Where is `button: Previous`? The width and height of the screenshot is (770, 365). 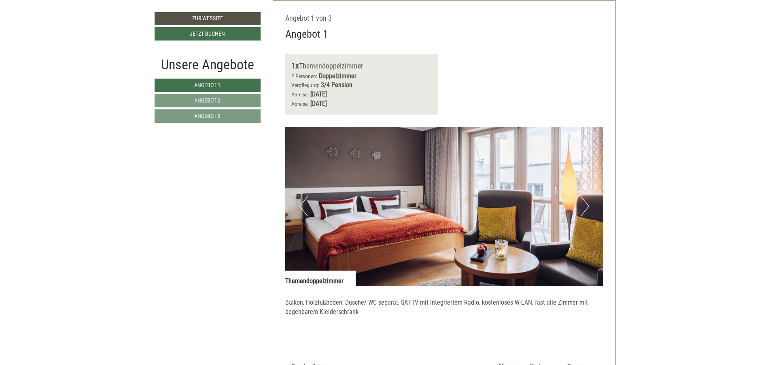
button: Previous is located at coordinates (304, 206).